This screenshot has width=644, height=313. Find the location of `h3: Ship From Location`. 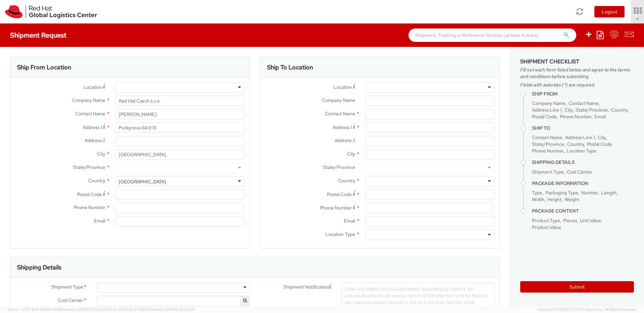

h3: Ship From Location is located at coordinates (44, 67).